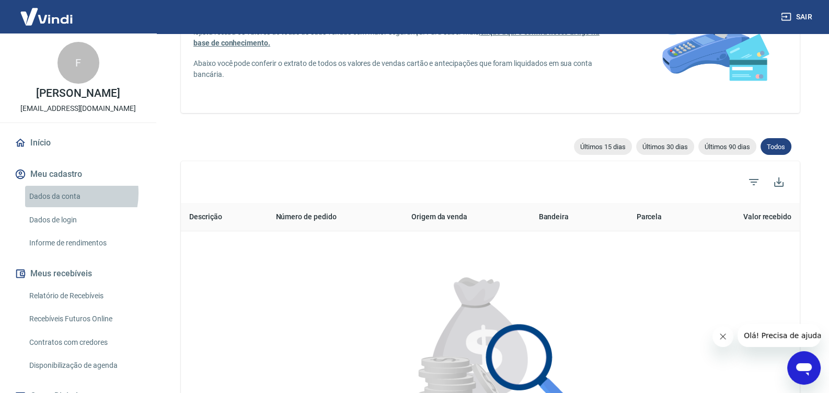 Image resolution: width=829 pixels, height=393 pixels. Describe the element at coordinates (776, 146) in the screenshot. I see `div: Todos` at that location.